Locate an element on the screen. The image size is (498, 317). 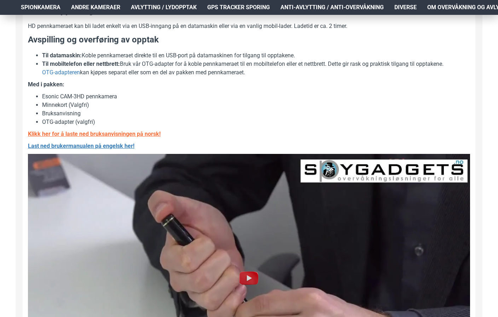
span: GPS Tracker Sporing is located at coordinates (238, 7).